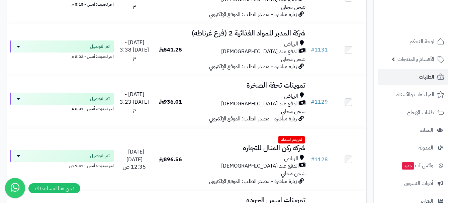 This screenshot has height=203, width=452. What do you see at coordinates (170, 50) in the screenshot?
I see `span: 541.25` at bounding box center [170, 50].